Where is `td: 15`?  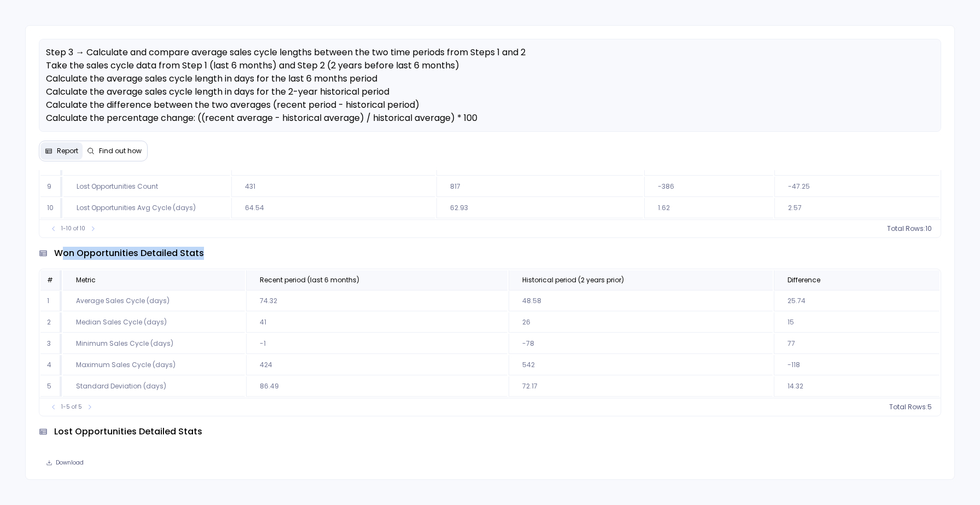 td: 15 is located at coordinates (856, 322).